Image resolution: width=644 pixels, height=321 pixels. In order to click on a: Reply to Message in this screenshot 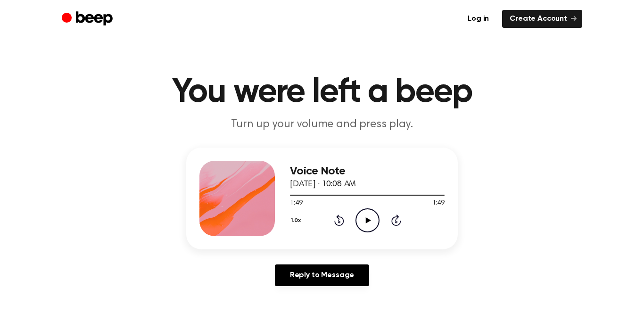, I will do `click(322, 275)`.